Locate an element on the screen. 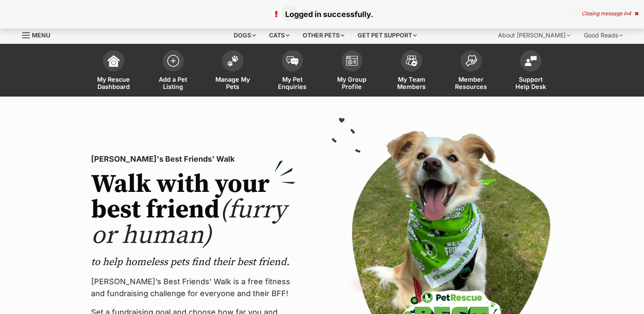 This screenshot has height=314, width=644. a: Menu is located at coordinates (39, 34).